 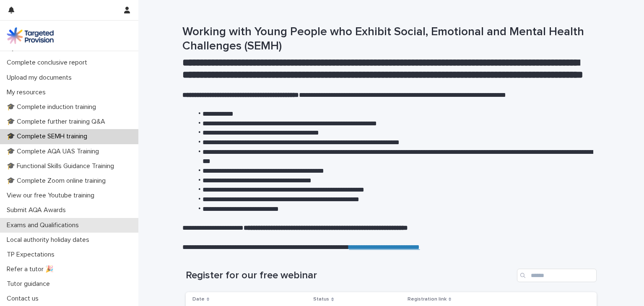 What do you see at coordinates (30, 284) in the screenshot?
I see `p: Tutor guidance` at bounding box center [30, 284].